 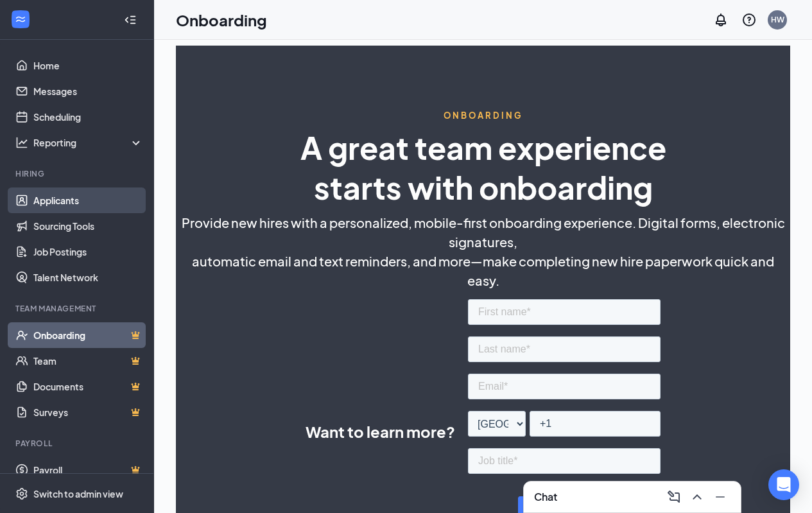 What do you see at coordinates (221, 20) in the screenshot?
I see `h1: Onboarding` at bounding box center [221, 20].